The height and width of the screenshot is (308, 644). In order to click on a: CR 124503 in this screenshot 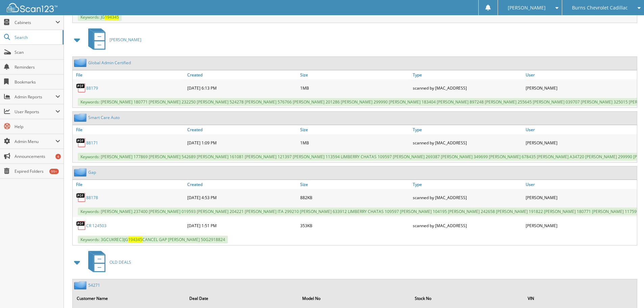, I will do `click(96, 225)`.